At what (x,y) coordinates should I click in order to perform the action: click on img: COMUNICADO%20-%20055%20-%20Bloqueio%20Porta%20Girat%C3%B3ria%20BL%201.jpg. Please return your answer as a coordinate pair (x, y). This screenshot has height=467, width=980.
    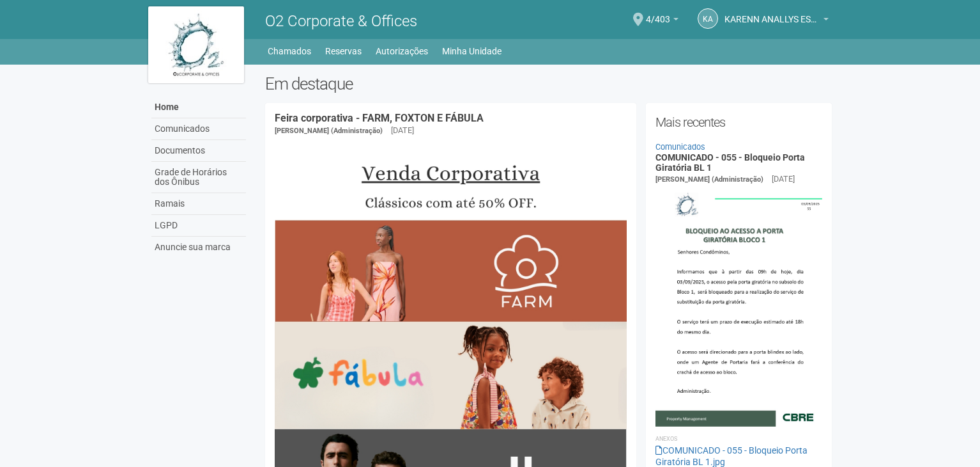
    Looking at the image, I should click on (739, 305).